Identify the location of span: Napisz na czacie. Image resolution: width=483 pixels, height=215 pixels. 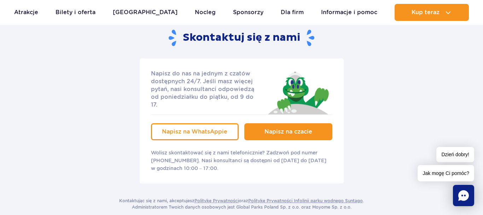
(288, 131).